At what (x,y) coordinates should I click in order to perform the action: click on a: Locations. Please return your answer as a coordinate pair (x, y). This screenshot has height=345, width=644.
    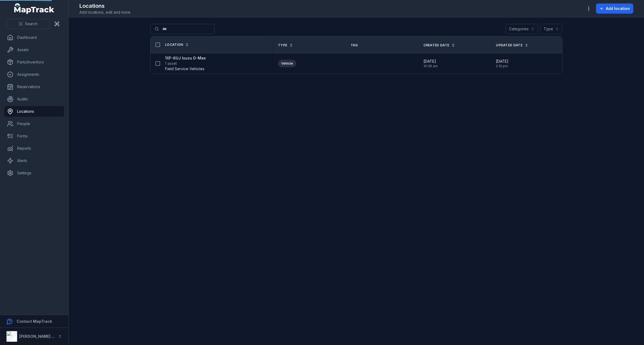
    Looking at the image, I should click on (34, 111).